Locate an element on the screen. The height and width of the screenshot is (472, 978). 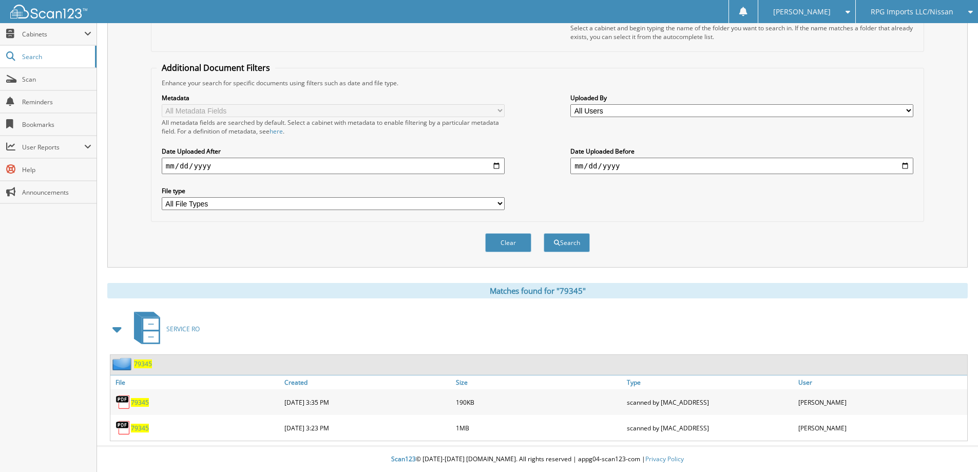
a: Privacy Policy is located at coordinates (665, 459).